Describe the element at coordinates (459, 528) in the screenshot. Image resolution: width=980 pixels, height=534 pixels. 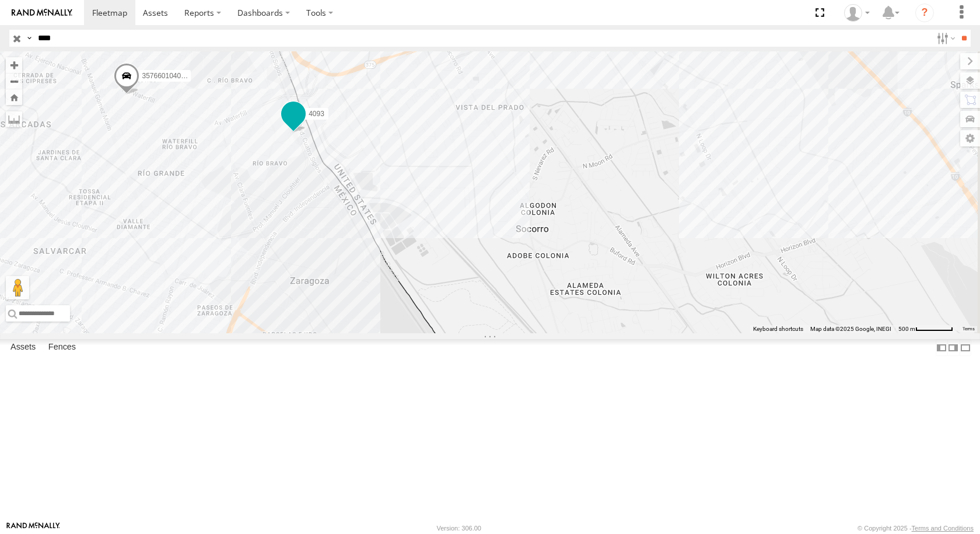
I see `div: Version: 306.00` at that location.